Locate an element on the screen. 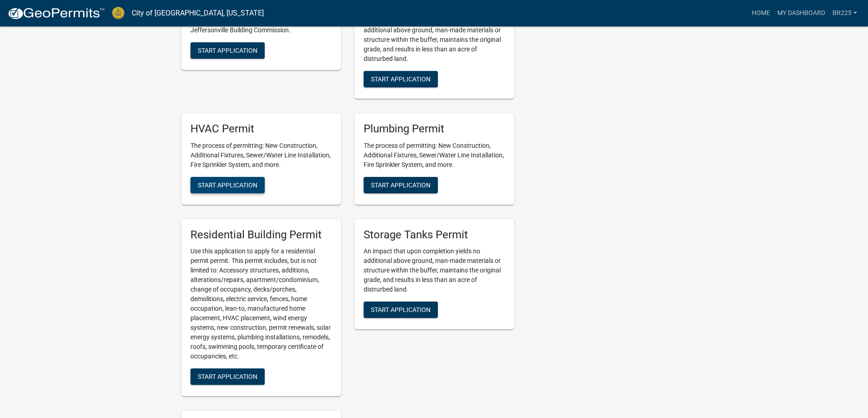  a: Home is located at coordinates (761, 13).